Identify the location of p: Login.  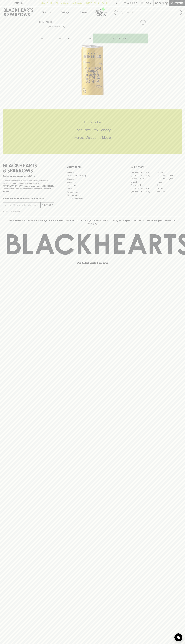
(148, 3).